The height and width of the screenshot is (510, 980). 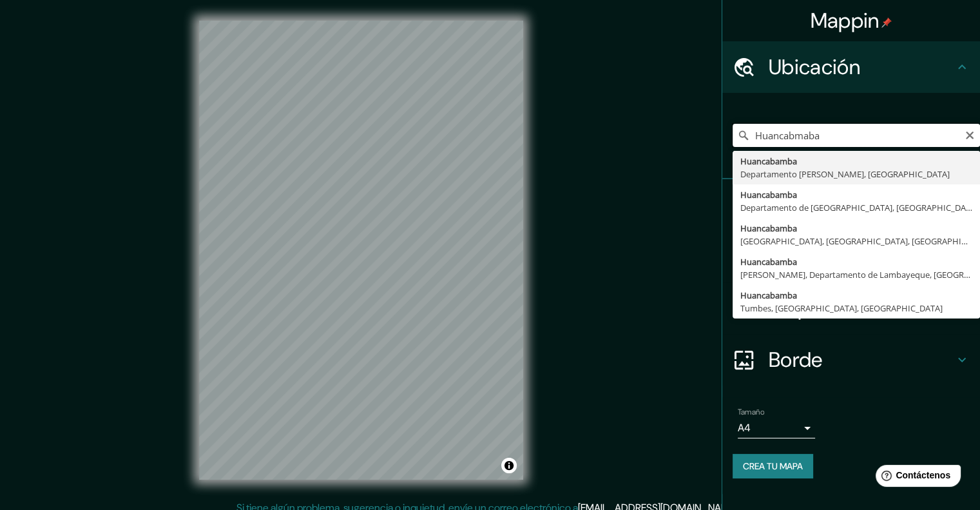 I want to click on div: Borde, so click(x=851, y=359).